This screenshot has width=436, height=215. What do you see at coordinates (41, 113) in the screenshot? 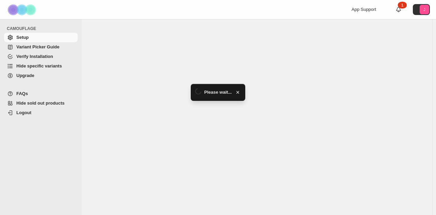
I see `a: Logout` at bounding box center [41, 113].